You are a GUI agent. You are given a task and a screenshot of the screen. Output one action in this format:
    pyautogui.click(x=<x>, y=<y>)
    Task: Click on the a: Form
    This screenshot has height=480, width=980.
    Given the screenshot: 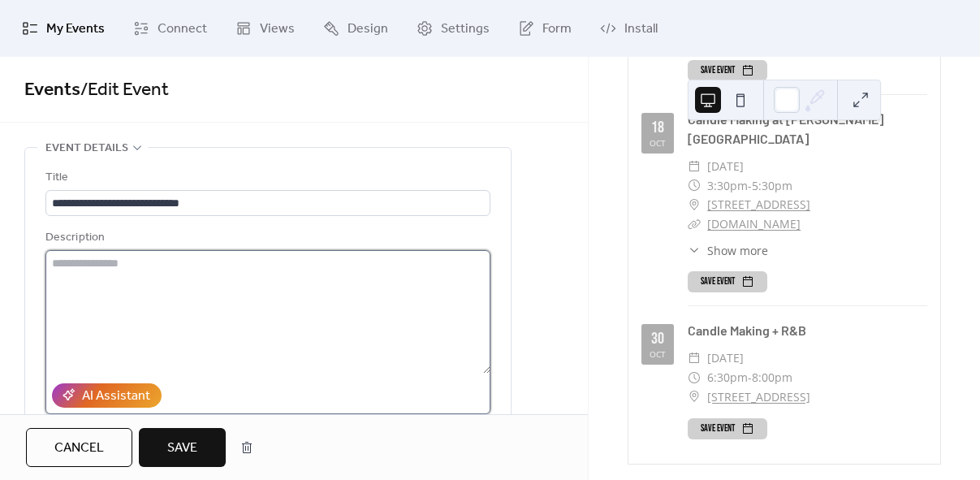 What is the action you would take?
    pyautogui.click(x=545, y=28)
    